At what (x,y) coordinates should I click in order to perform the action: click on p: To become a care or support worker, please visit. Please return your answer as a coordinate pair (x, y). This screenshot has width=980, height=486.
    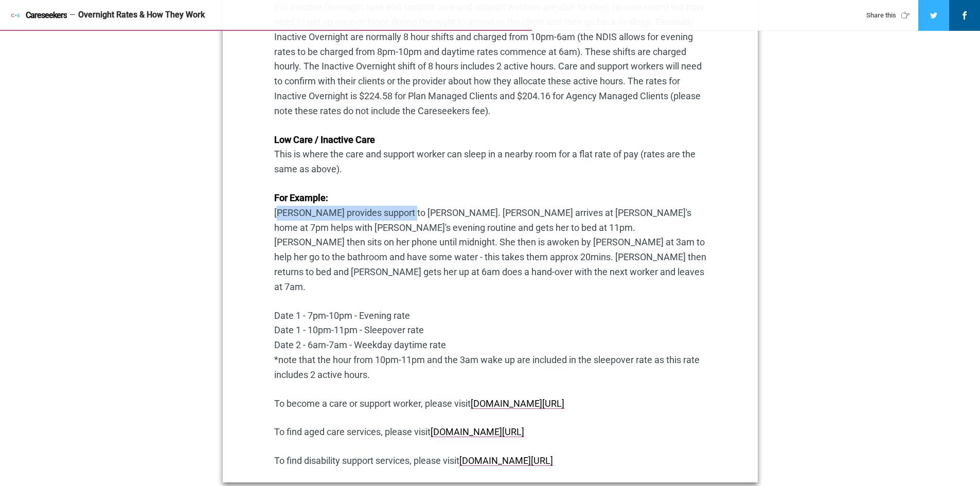
    Looking at the image, I should click on (490, 404).